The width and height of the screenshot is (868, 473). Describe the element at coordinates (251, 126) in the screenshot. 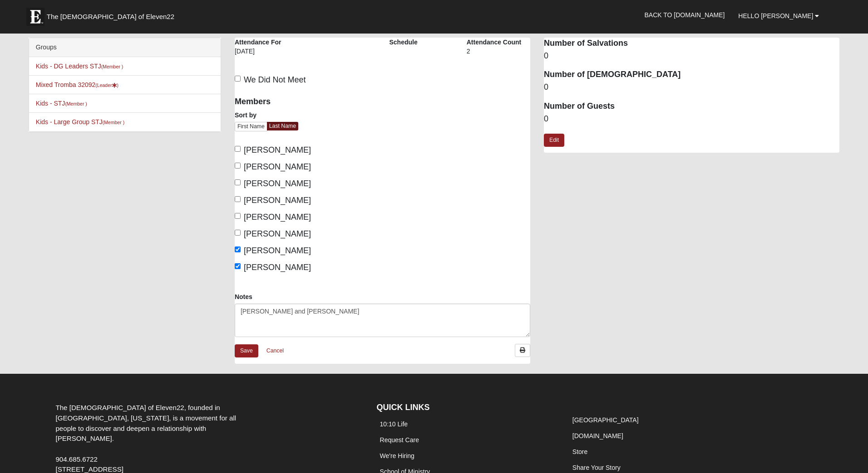

I see `a: First Name` at that location.